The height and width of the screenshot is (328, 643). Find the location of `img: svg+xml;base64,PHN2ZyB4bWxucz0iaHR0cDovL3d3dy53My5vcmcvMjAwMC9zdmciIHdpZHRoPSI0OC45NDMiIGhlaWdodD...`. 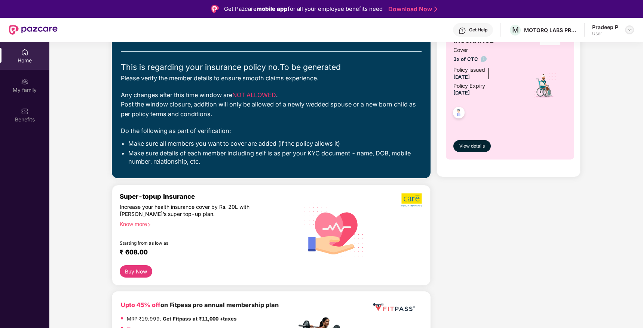

img: svg+xml;base64,PHN2ZyB4bWxucz0iaHR0cDovL3d3dy53My5vcmcvMjAwMC9zdmciIHdpZHRoPSI0OC45NDMiIGhlaWdodD... is located at coordinates (459, 114).